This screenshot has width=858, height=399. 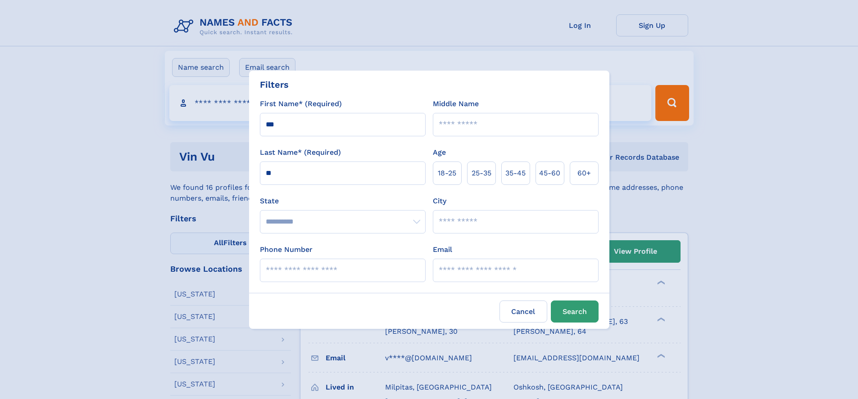 I want to click on label: Middle Name, so click(x=456, y=104).